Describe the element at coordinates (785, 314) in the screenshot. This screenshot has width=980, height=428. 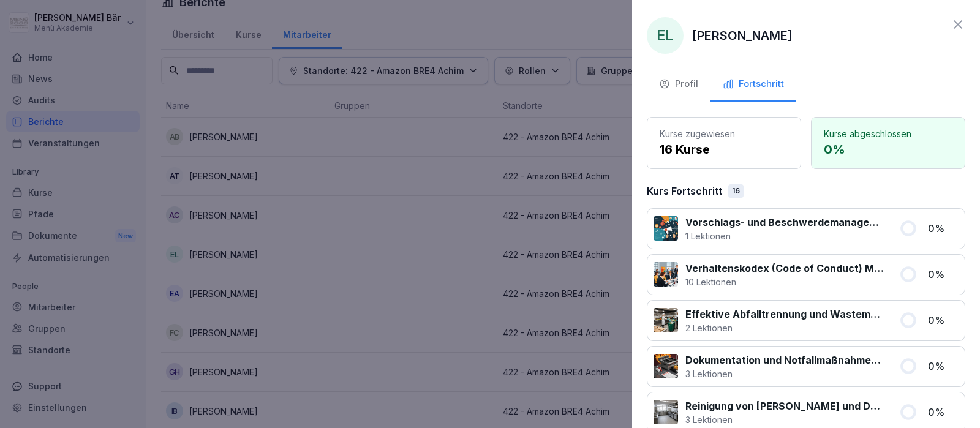
I see `p: Effektive Abfalltrennung und Wastemanagement im Catering` at that location.